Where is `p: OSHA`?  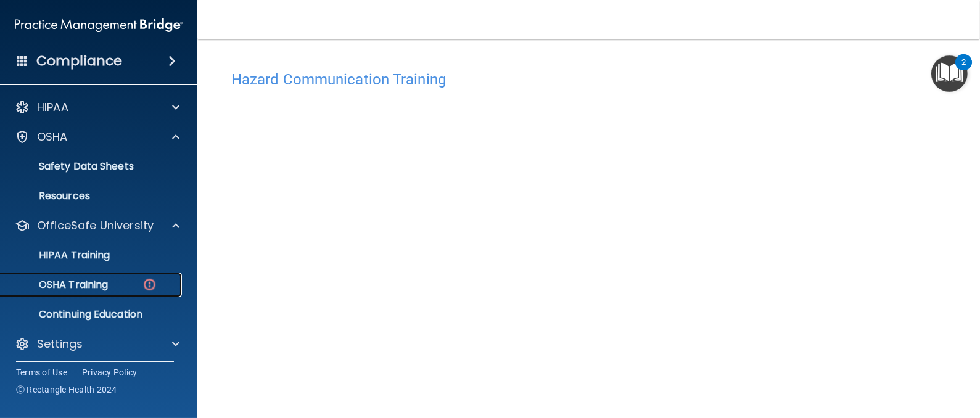 p: OSHA is located at coordinates (52, 137).